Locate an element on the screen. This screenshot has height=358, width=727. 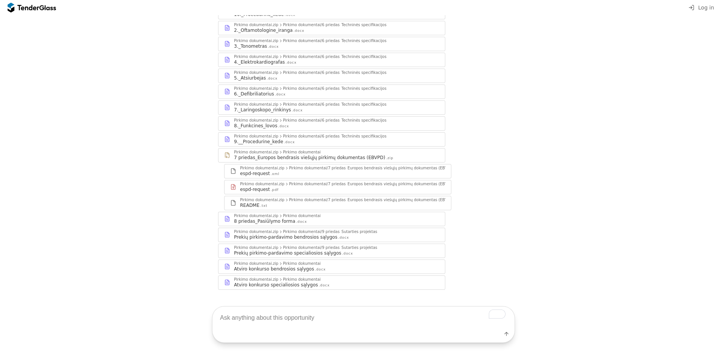
div: Atviro konkurso bendrosios sąlygos is located at coordinates (274, 269).